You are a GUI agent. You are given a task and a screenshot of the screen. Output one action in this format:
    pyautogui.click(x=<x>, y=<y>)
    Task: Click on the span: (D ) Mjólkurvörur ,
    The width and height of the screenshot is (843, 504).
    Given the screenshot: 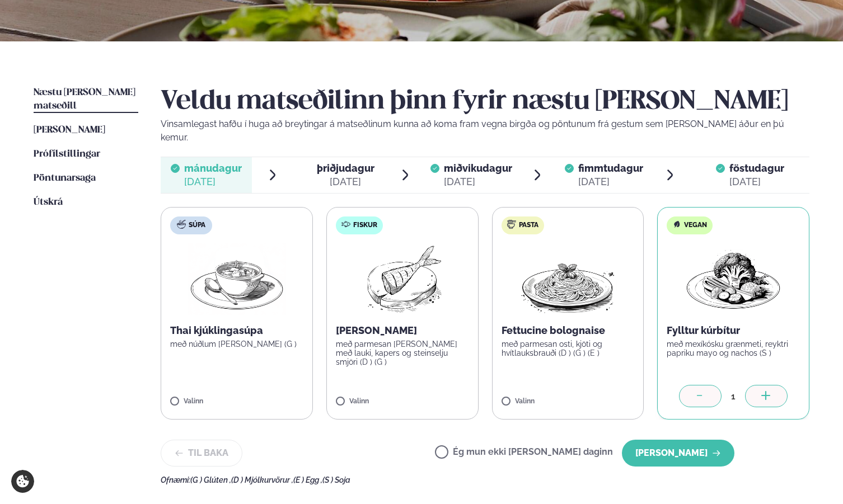 What is the action you would take?
    pyautogui.click(x=262, y=480)
    